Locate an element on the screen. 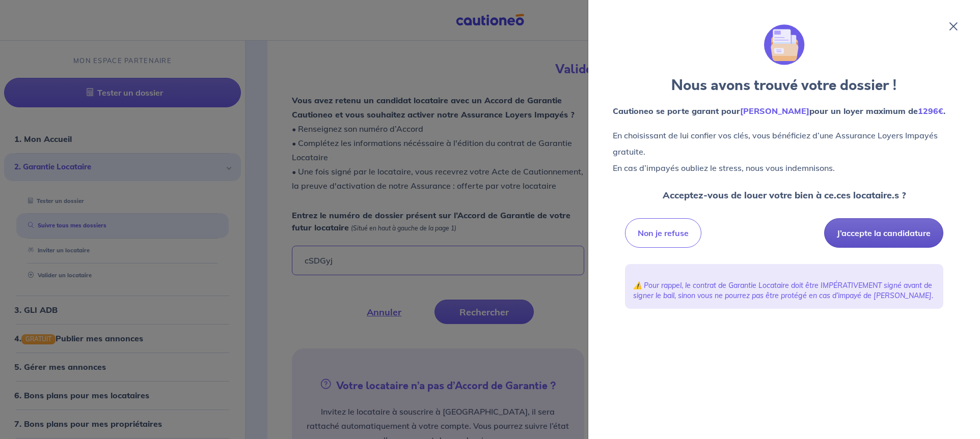 This screenshot has height=439, width=980. p: ⚠️ Pour rappel, le contrat de Garantie Locataire doit être IMPÉRATIVEMENT signé avant de signer l... is located at coordinates (784, 290).